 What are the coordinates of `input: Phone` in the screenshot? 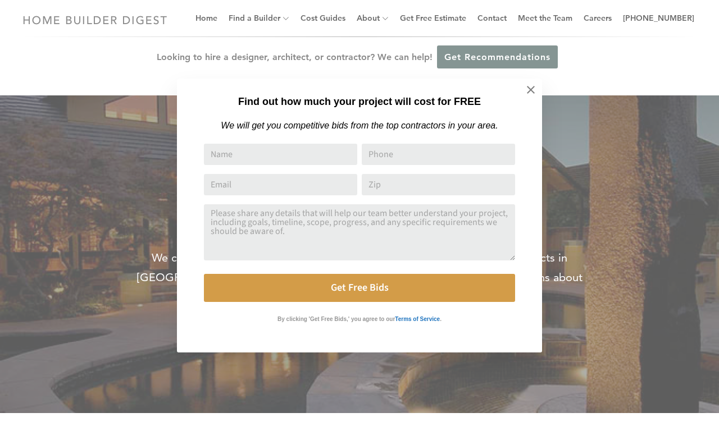 It's located at (438, 154).